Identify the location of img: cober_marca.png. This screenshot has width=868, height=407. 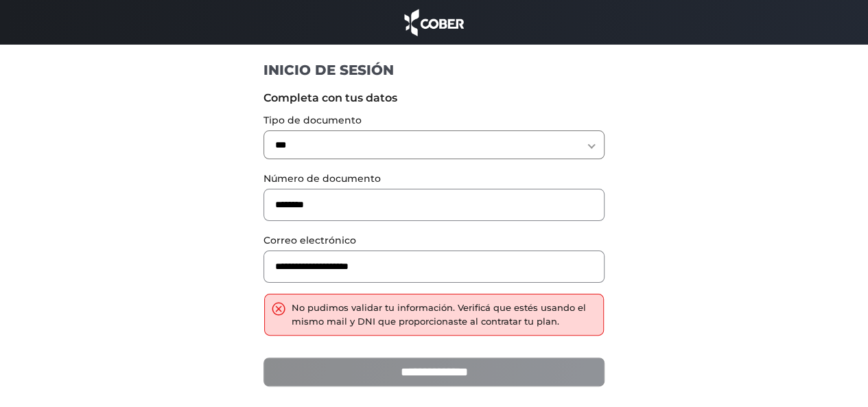
(434, 22).